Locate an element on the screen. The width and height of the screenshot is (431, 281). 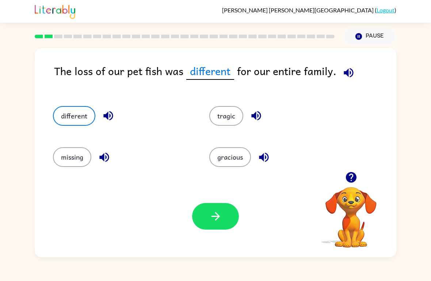
a: Logout is located at coordinates (385, 10).